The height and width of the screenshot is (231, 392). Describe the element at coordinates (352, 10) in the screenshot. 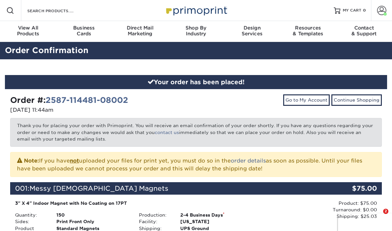

I see `span: MY CART` at that location.